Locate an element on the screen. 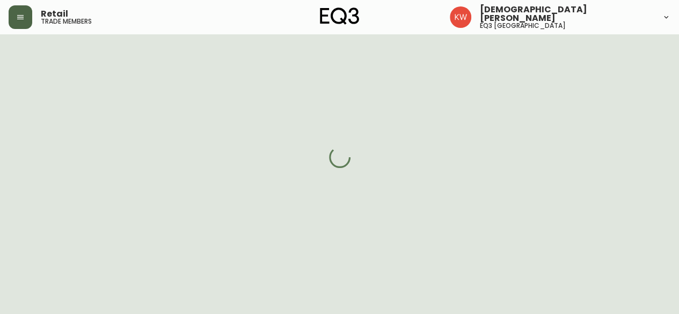 The image size is (679, 314). h5: trade members is located at coordinates (66, 21).